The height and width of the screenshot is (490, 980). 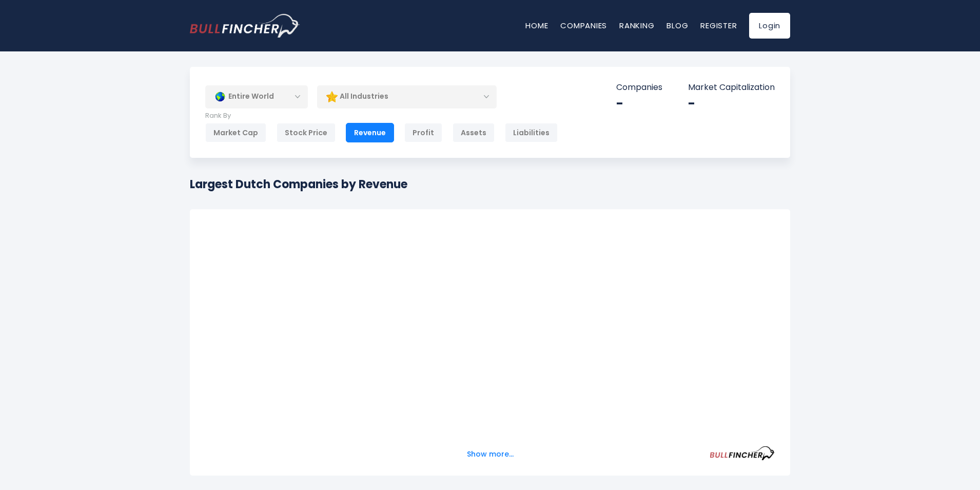 I want to click on div: Market Cap, so click(x=235, y=133).